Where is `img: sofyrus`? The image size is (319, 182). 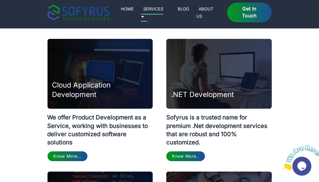 img: sofyrus is located at coordinates (78, 12).